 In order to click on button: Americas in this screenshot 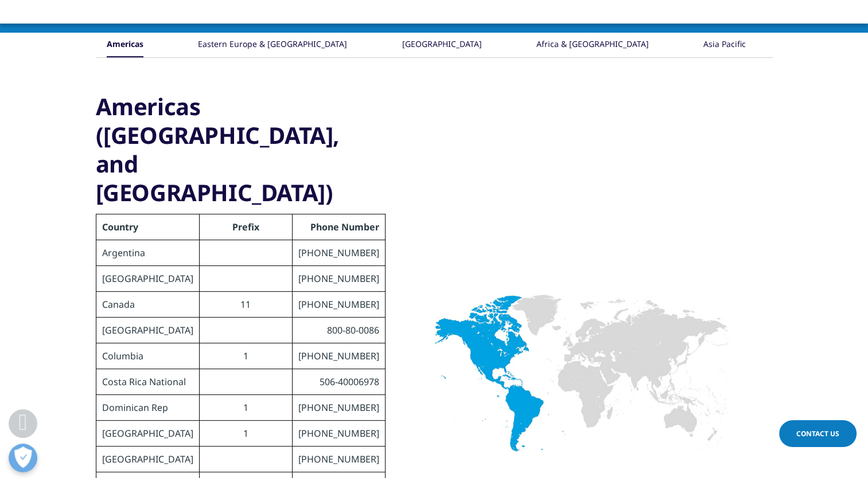, I will do `click(124, 45)`.